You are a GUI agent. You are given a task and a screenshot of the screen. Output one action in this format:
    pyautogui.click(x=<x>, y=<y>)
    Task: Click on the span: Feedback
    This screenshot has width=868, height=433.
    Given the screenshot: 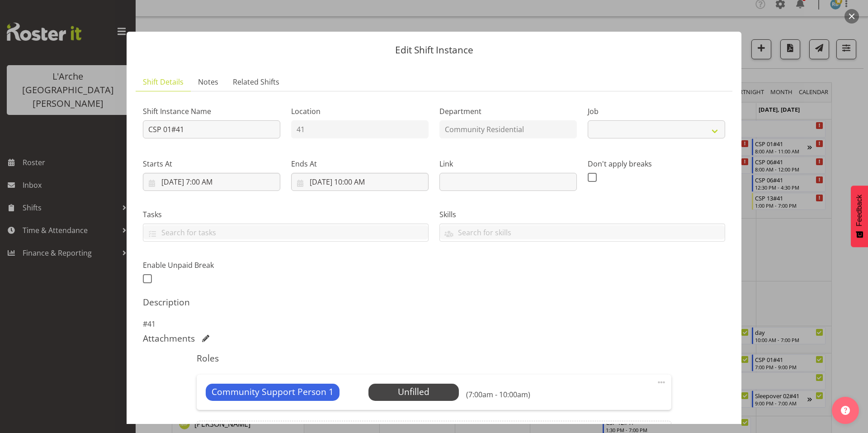 What is the action you would take?
    pyautogui.click(x=860, y=210)
    